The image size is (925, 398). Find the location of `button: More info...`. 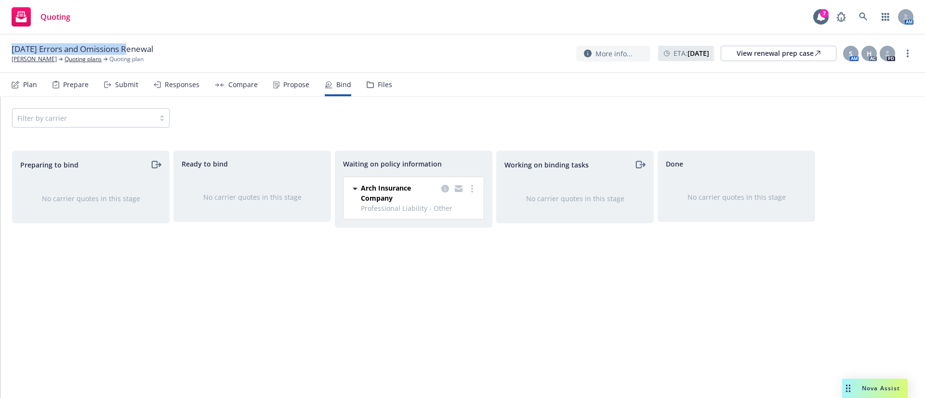

button: More info... is located at coordinates (613, 53).